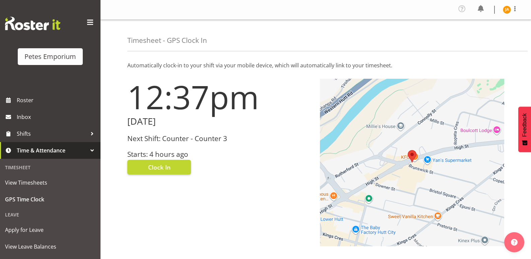 This screenshot has width=531, height=259. I want to click on div: Leave, so click(50, 214).